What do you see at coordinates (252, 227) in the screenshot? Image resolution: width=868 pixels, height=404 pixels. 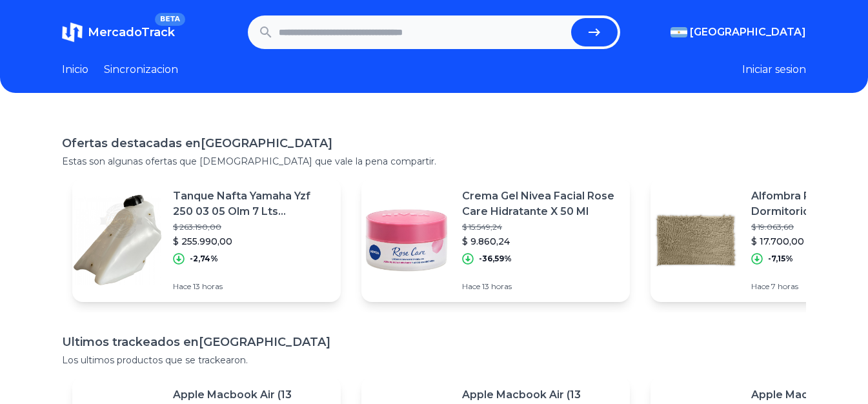 I see `p: $ 263.190,00` at bounding box center [252, 227].